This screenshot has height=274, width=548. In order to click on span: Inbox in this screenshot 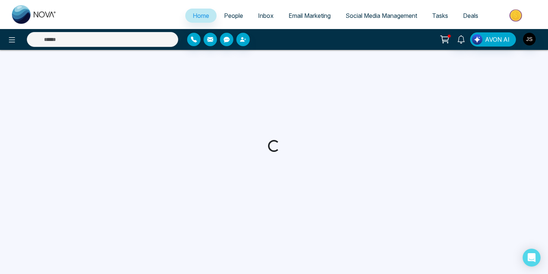, I will do `click(266, 16)`.